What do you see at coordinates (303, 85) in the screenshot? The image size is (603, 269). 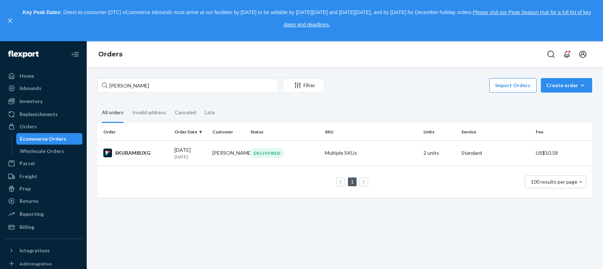 I see `button: Filter` at bounding box center [303, 85].